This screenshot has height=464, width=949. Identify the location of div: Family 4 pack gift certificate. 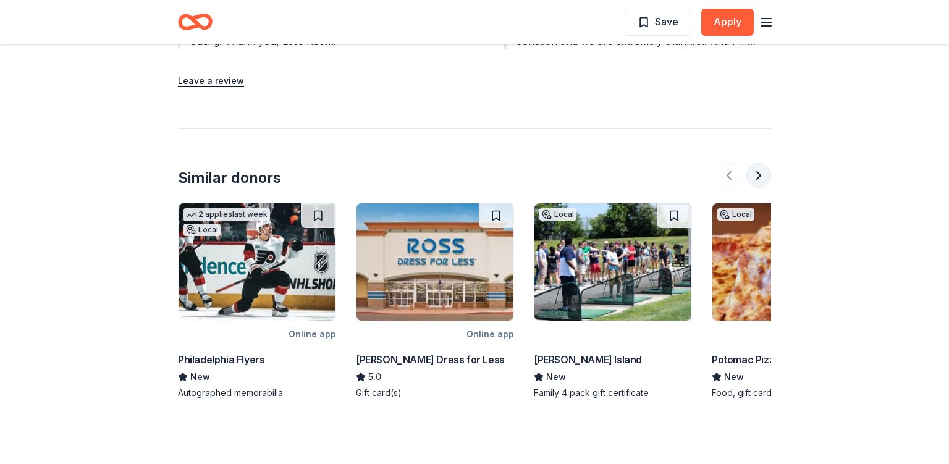
(613, 393).